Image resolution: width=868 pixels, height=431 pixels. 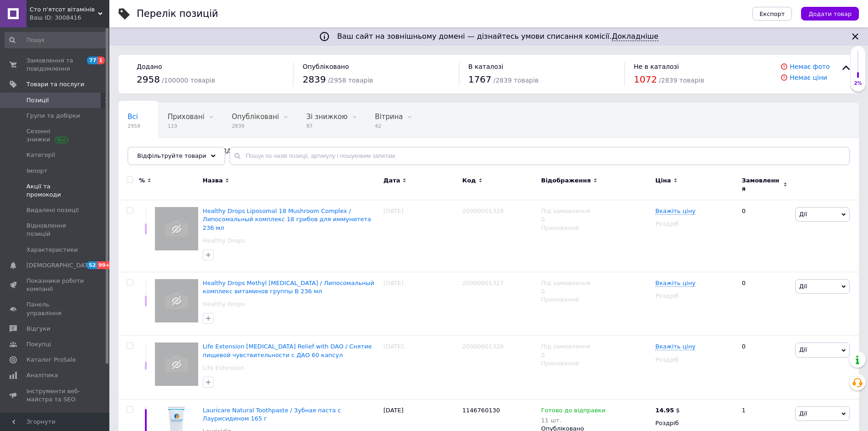 What do you see at coordinates (483, 346) in the screenshot?
I see `span: 20000001326` at bounding box center [483, 346].